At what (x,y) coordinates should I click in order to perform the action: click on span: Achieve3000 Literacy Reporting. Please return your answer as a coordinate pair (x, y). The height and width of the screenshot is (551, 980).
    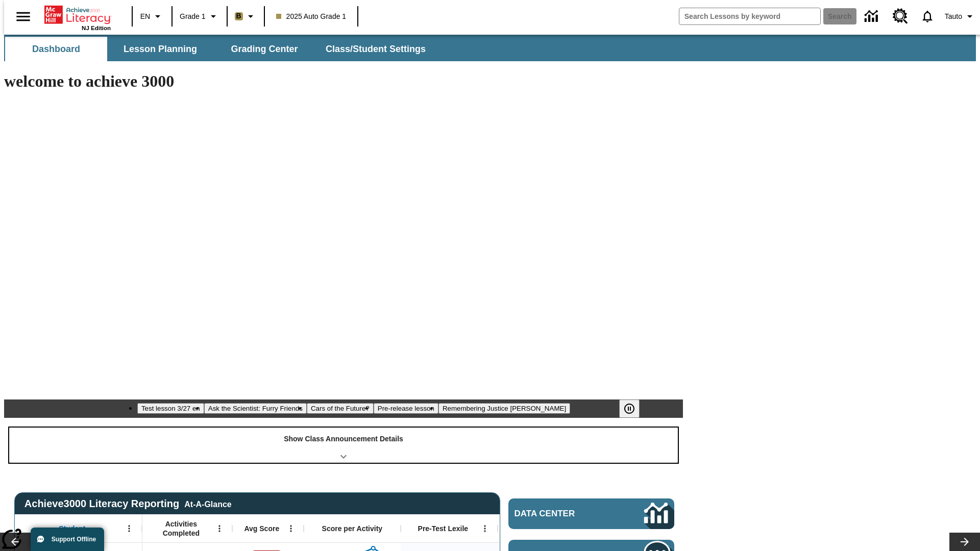
    Looking at the image, I should click on (128, 504).